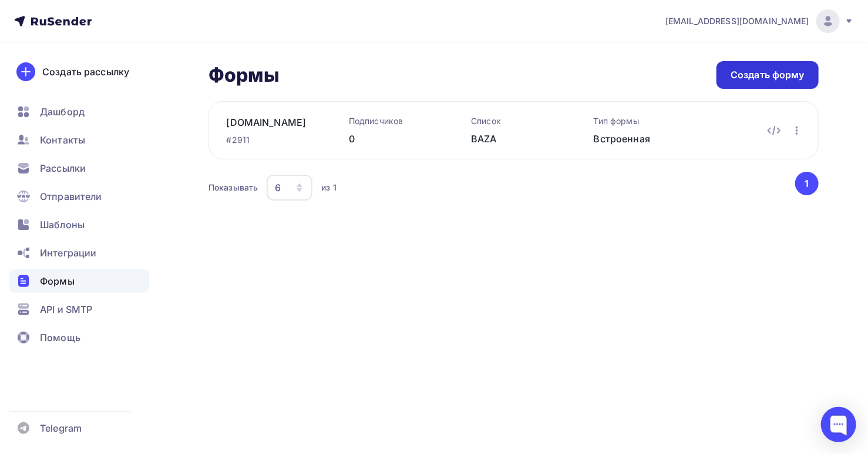 The width and height of the screenshot is (868, 454). I want to click on a: Формы, so click(79, 281).